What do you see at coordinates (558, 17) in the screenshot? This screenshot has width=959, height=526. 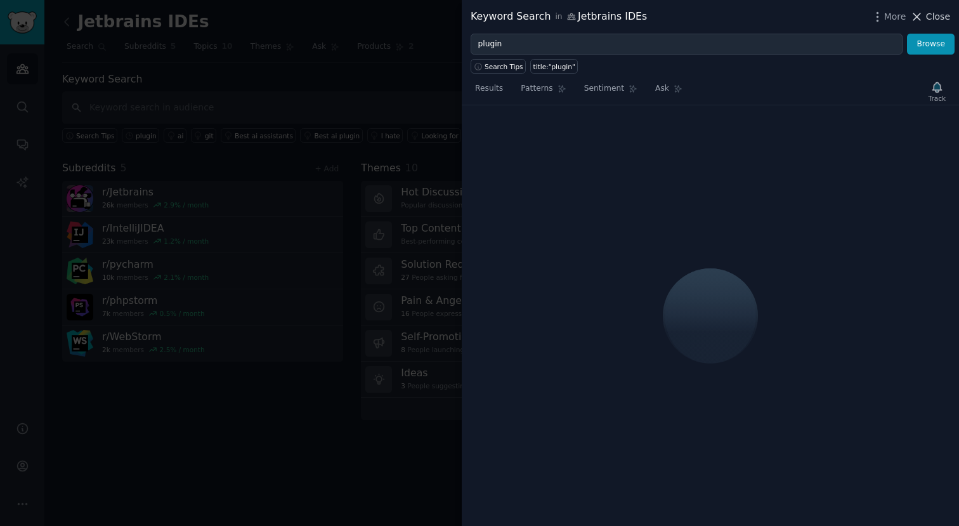 I see `span: in` at bounding box center [558, 17].